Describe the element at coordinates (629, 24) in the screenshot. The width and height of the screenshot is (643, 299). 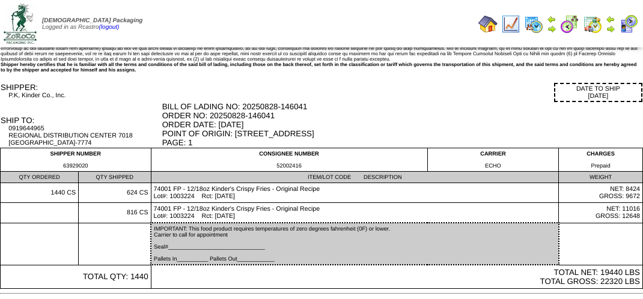
I see `img: calendarcustomer.gif` at that location.